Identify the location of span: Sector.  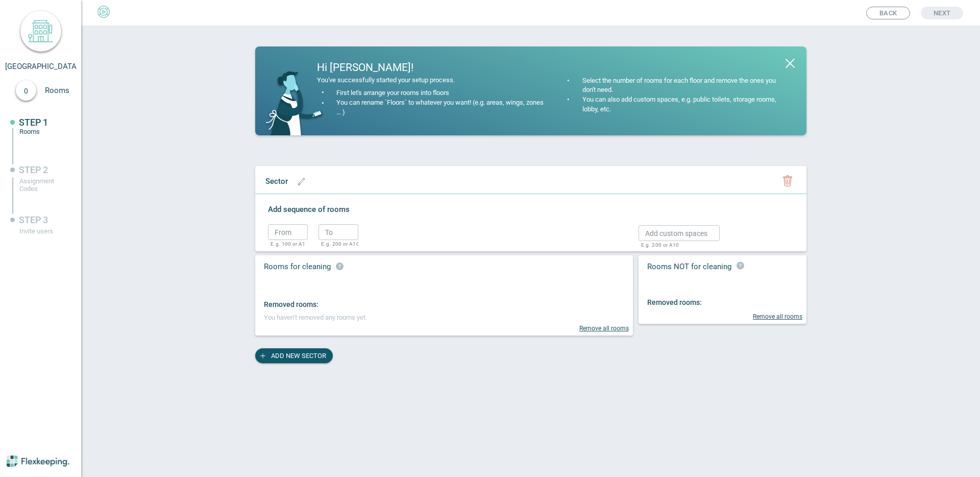
(277, 181).